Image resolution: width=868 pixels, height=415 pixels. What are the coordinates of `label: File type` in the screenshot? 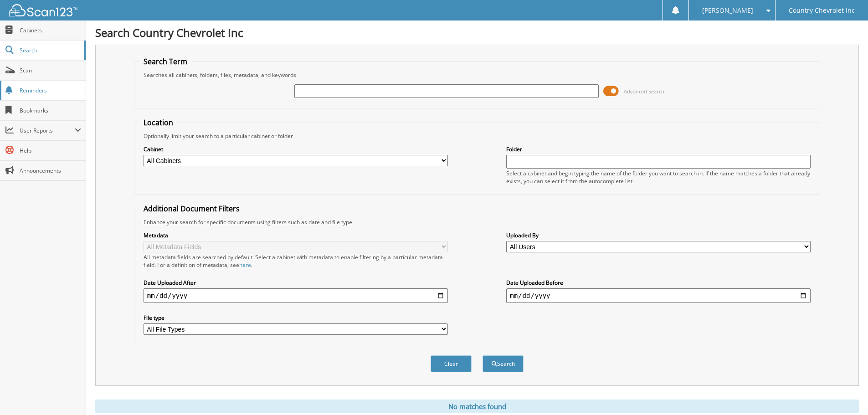 It's located at (296, 318).